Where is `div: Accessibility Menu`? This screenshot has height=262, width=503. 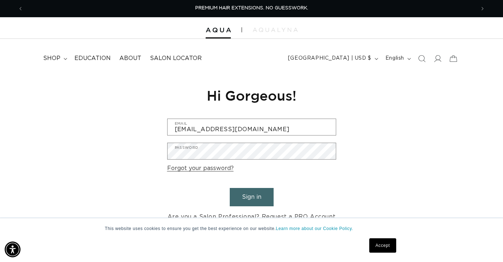 div: Accessibility Menu is located at coordinates (13, 249).